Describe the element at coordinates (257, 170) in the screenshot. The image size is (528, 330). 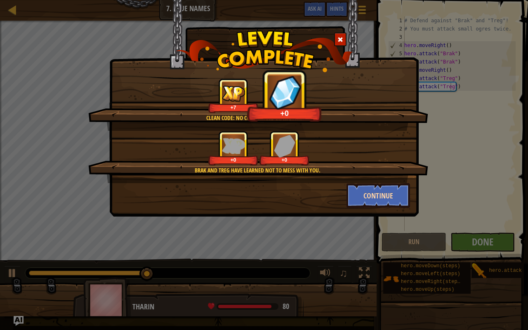
I see `div: Brak and Treg have learned not to mess with you.` at that location.